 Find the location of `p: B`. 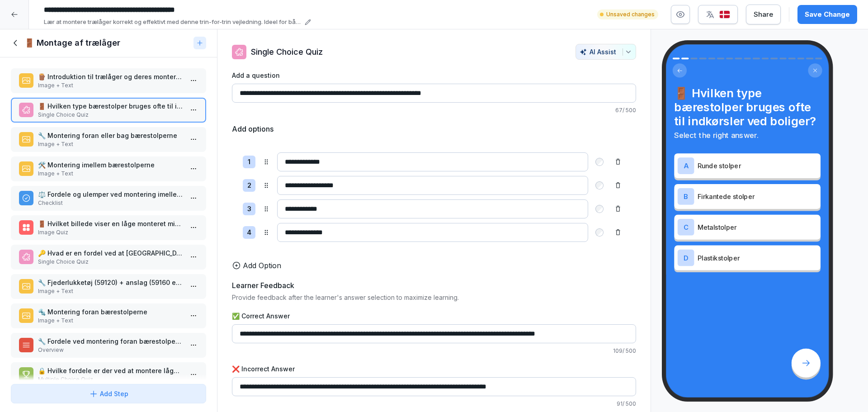

p: B is located at coordinates (686, 196).